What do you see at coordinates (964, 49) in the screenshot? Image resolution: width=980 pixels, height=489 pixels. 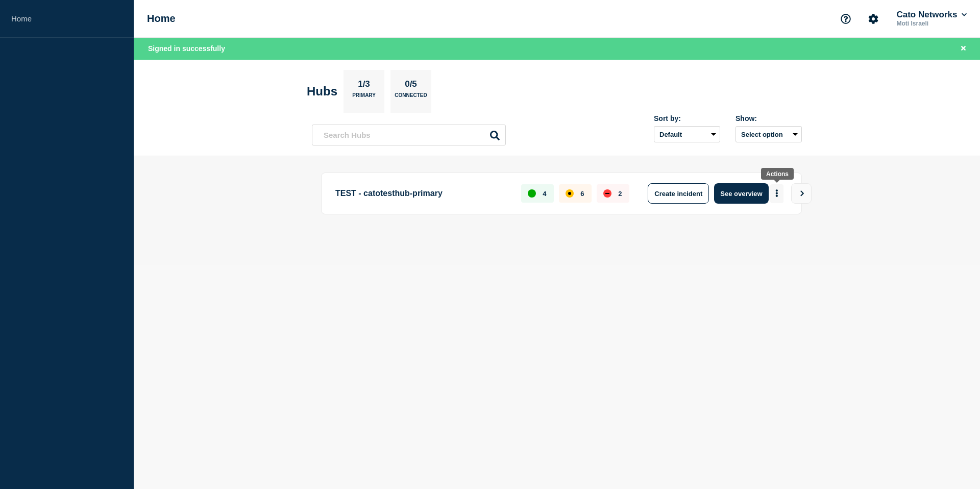 I see `button: Close banner` at bounding box center [964, 49].